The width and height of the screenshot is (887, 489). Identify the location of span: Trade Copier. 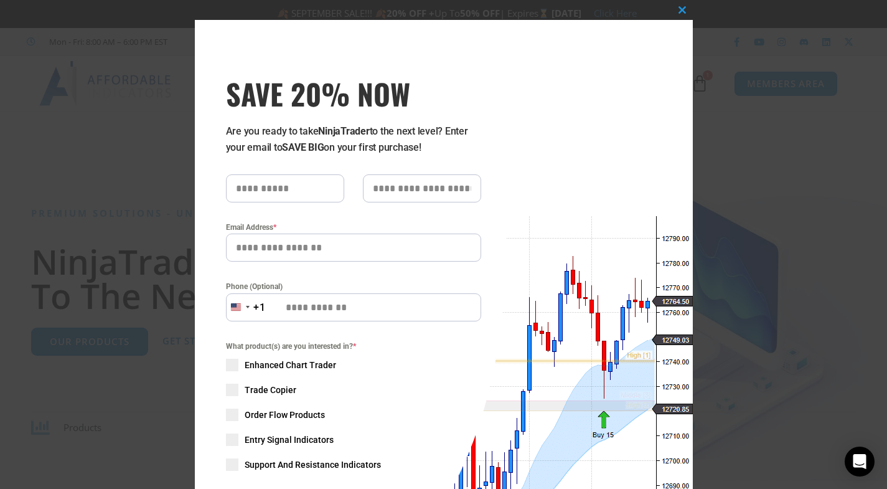
(270, 390).